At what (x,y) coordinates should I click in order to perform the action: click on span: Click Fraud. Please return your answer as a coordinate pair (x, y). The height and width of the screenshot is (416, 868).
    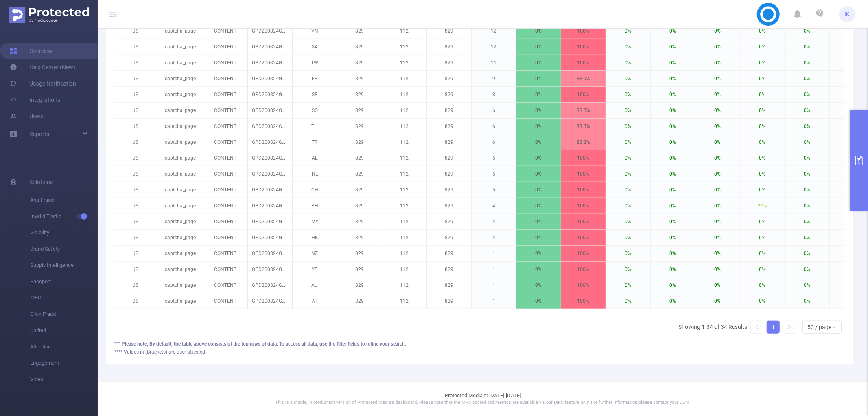
    Looking at the image, I should click on (64, 314).